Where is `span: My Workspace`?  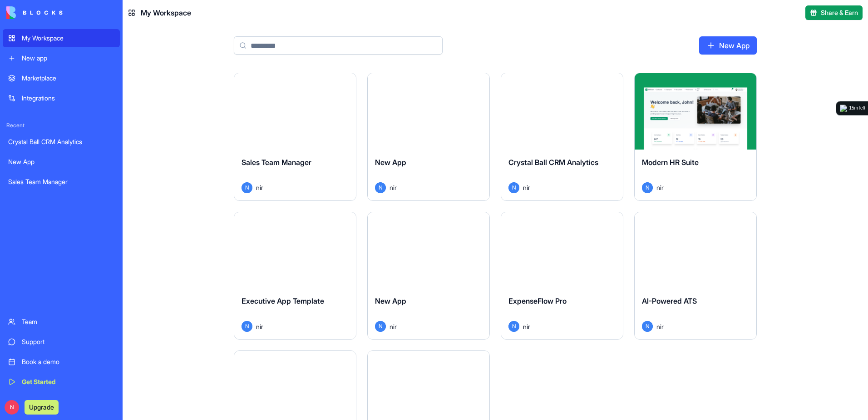 span: My Workspace is located at coordinates (166, 12).